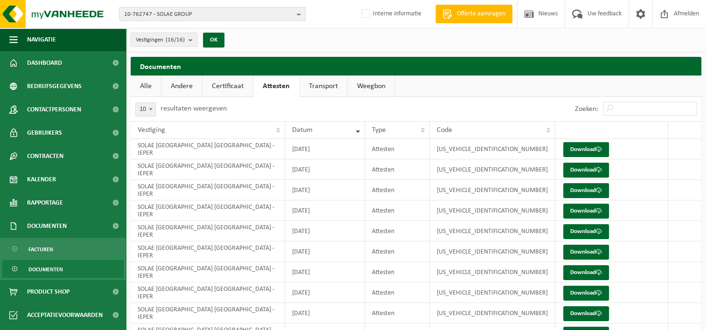 This screenshot has height=330, width=706. Describe the element at coordinates (276, 86) in the screenshot. I see `a: Attesten` at that location.